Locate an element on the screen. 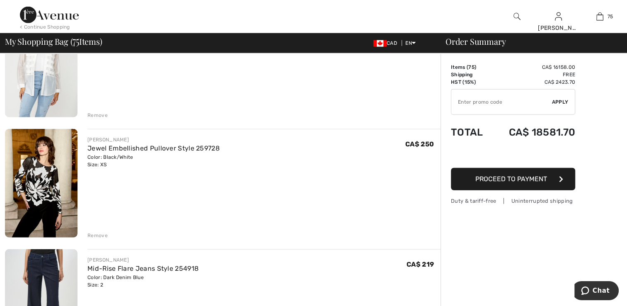 This screenshot has height=306, width=627. button: Proceed to Payment is located at coordinates (513, 179).